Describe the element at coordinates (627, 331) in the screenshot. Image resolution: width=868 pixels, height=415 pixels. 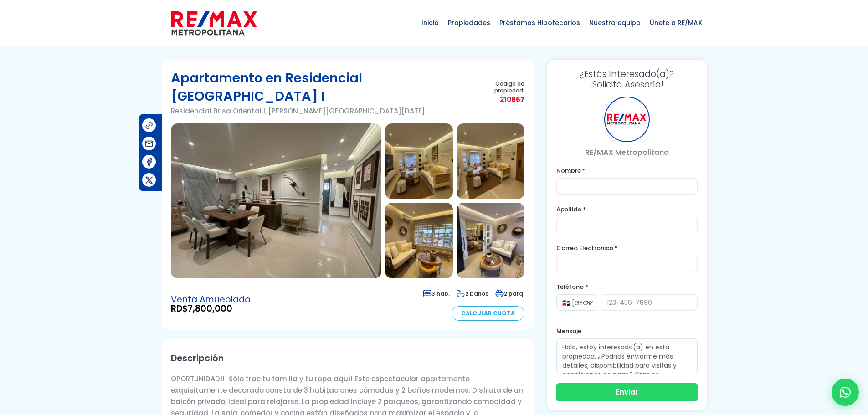
I see `label: Mensaje` at that location.